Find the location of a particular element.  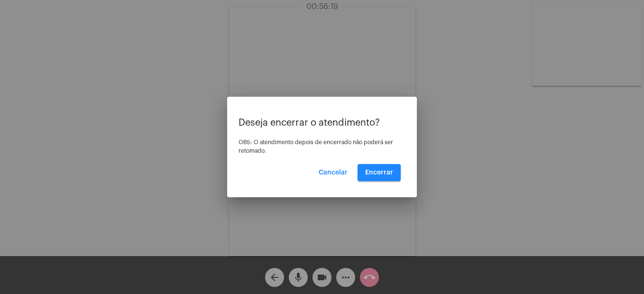

button: Encerrar is located at coordinates (379, 172).